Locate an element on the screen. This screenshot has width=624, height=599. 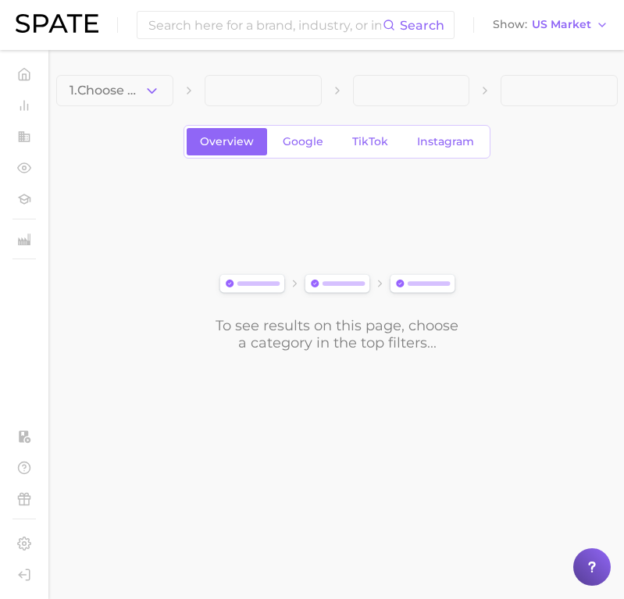
input: Search here for a brand, industry, or ingredient is located at coordinates (265, 25).